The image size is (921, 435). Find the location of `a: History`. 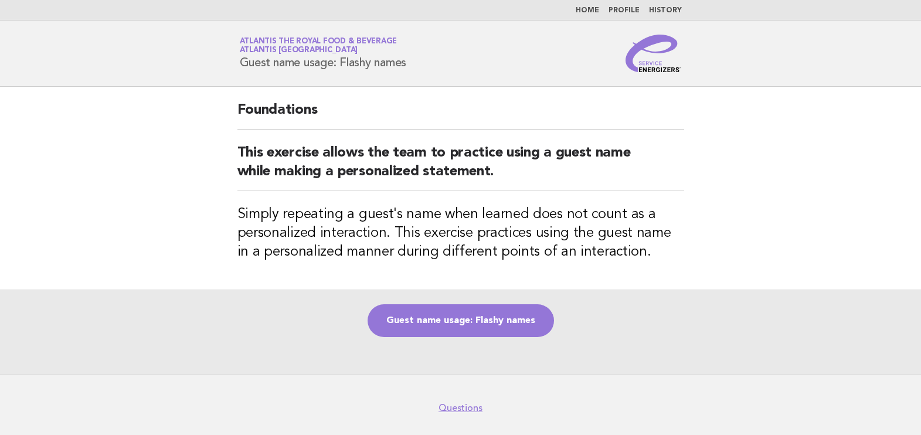

a: History is located at coordinates (665, 11).